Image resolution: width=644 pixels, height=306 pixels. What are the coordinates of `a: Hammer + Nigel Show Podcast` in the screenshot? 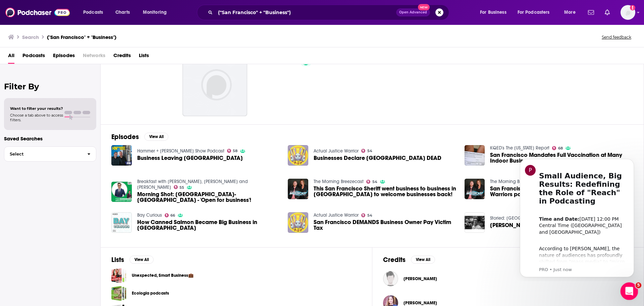 It's located at (181, 151).